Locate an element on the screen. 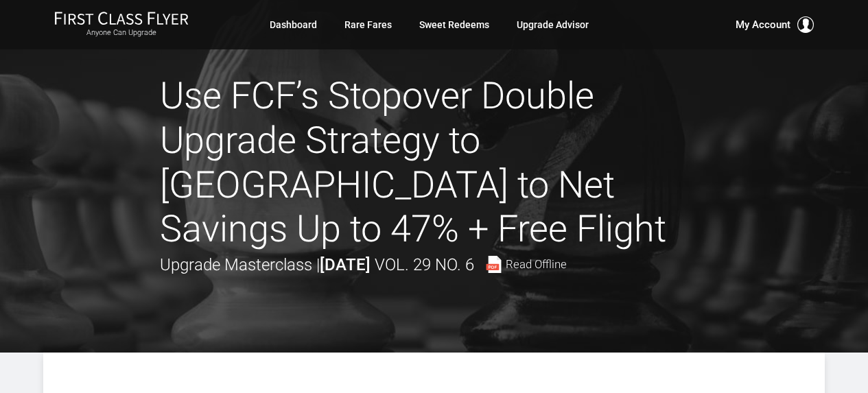 Image resolution: width=868 pixels, height=393 pixels. div: Upgrade Masterclass | is located at coordinates (363, 264).